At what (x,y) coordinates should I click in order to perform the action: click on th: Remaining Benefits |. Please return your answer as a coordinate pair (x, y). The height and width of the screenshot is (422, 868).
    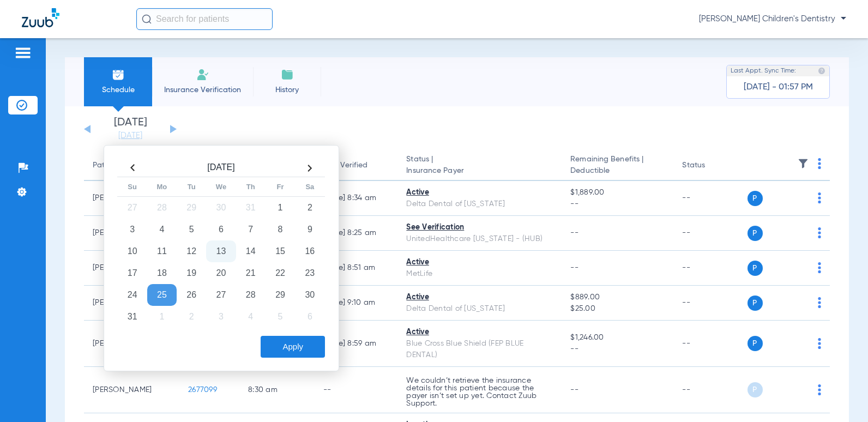
    Looking at the image, I should click on (617, 166).